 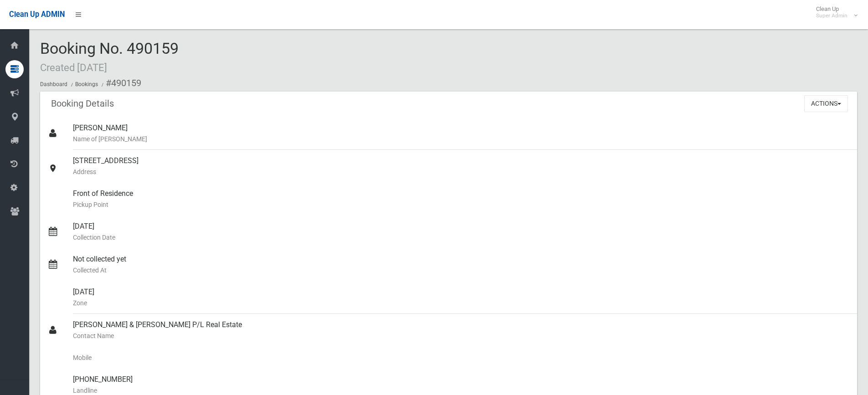 What do you see at coordinates (83, 103) in the screenshot?
I see `header: Booking Details` at bounding box center [83, 103].